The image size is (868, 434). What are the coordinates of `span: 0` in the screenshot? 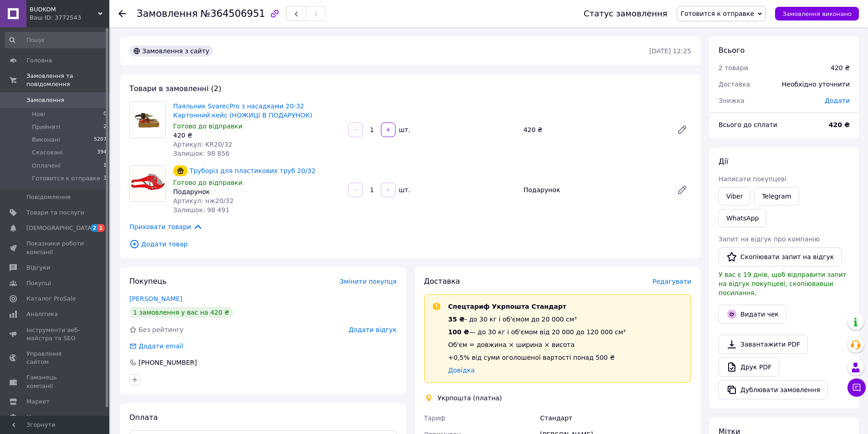 It's located at (105, 114).